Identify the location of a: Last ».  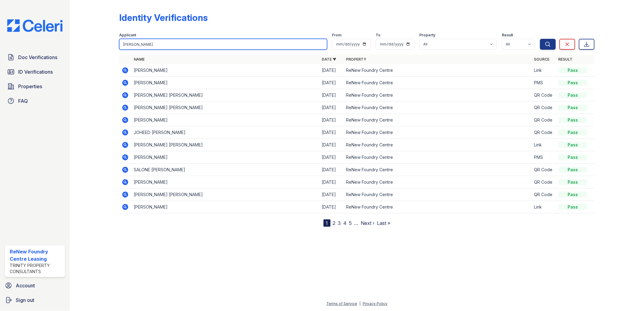
(384, 223).